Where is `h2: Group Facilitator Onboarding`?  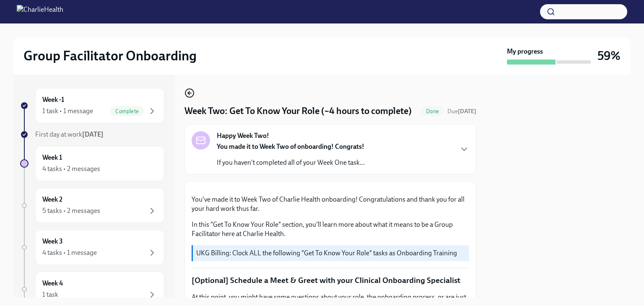 h2: Group Facilitator Onboarding is located at coordinates (110, 56).